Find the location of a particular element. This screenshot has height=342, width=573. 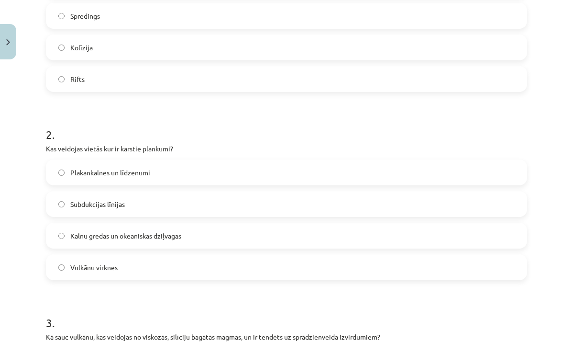

input: Plakankalnes un līdzenumi is located at coordinates (61, 172).